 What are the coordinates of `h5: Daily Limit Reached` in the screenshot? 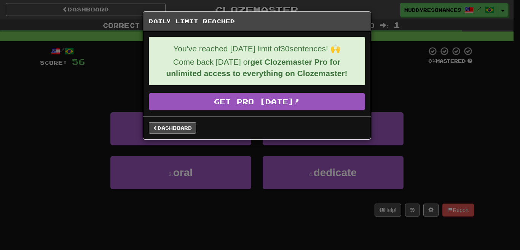 It's located at (257, 21).